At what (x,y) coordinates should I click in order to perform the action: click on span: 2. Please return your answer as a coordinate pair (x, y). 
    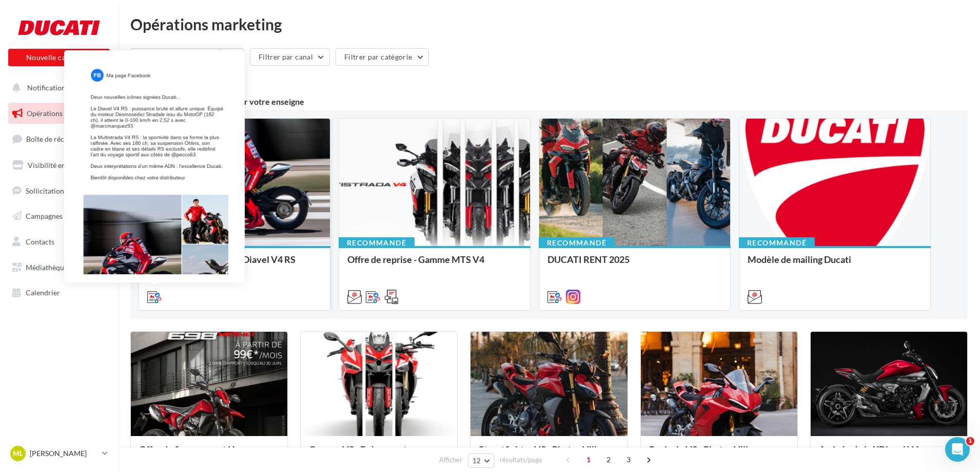
    Looking at the image, I should click on (609, 459).